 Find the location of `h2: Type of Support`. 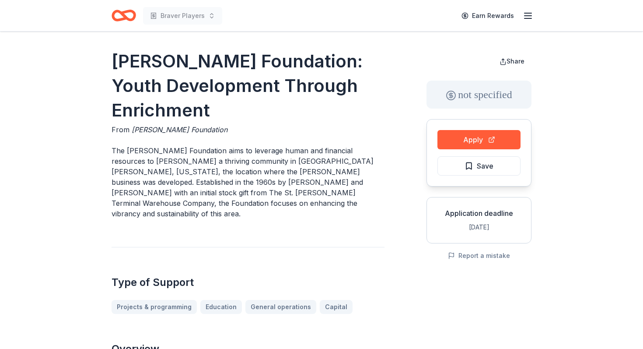

h2: Type of Support is located at coordinates (248, 282).